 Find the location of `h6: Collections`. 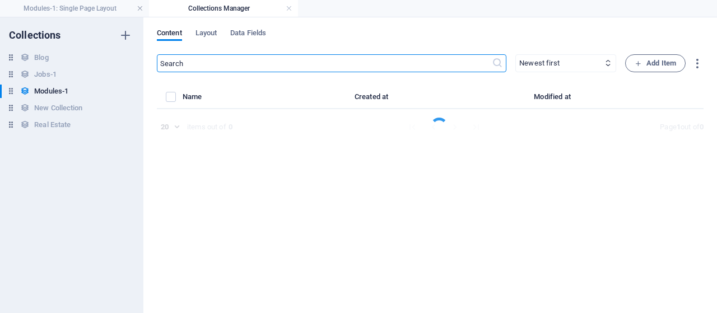

h6: Collections is located at coordinates (35, 35).